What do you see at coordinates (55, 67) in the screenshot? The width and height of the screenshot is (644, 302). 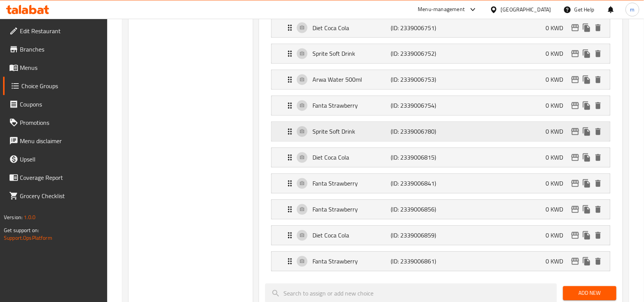 I see `a: Menus` at bounding box center [55, 67].